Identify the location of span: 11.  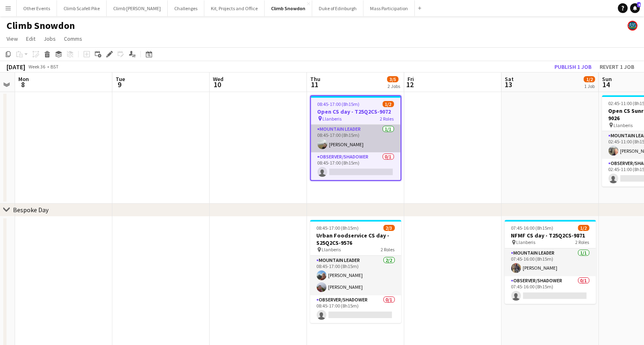
(315, 85).